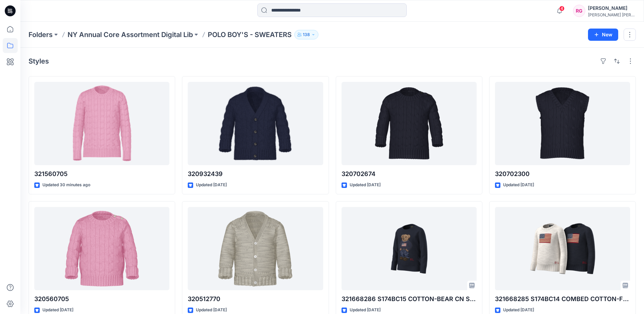 This screenshot has width=644, height=314. Describe the element at coordinates (306, 34) in the screenshot. I see `p: 138` at that location.